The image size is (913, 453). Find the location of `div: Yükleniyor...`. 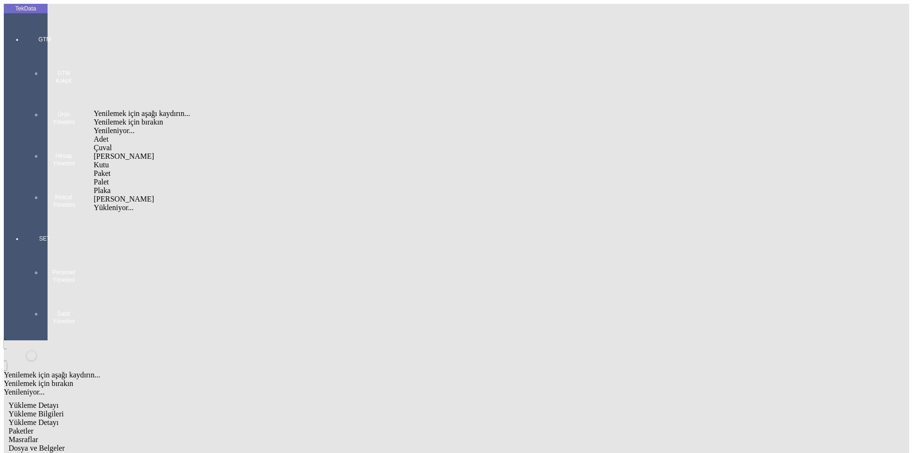

div: Yükleniyor... is located at coordinates (282, 208).